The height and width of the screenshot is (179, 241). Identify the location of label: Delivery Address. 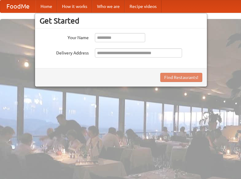
(64, 52).